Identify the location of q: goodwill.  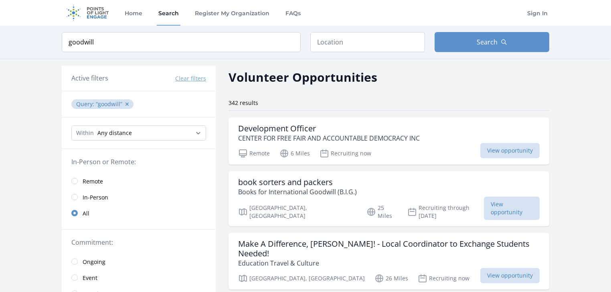
(109, 104).